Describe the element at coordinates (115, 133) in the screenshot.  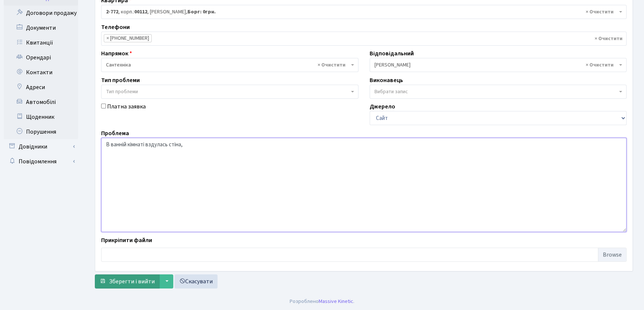
I see `label: Проблема` at that location.